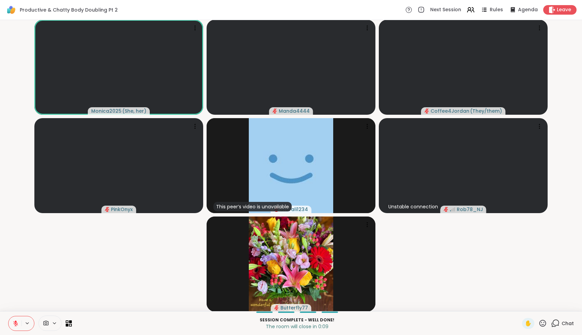 This screenshot has width=582, height=335. What do you see at coordinates (134, 111) in the screenshot?
I see `span: ( She, her )` at bounding box center [134, 111].